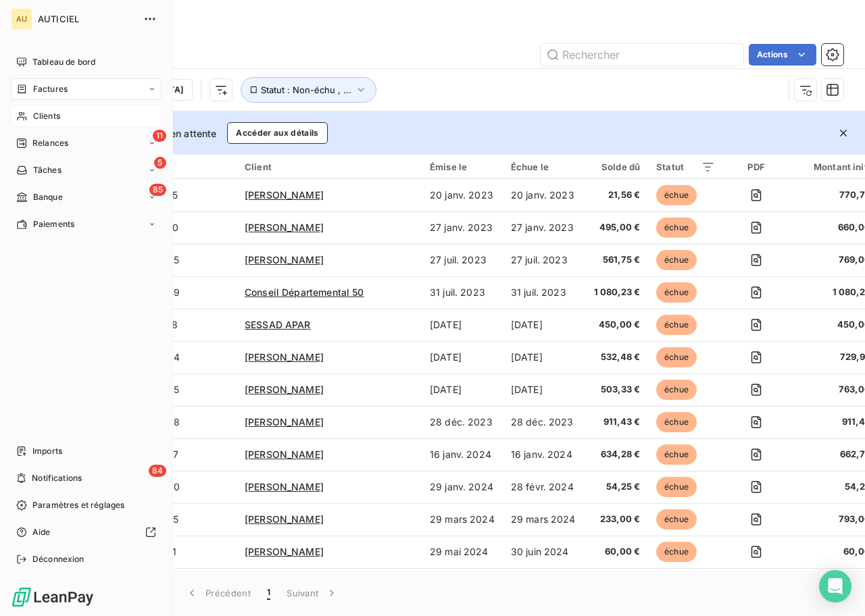 Image resolution: width=865 pixels, height=616 pixels. What do you see at coordinates (22, 19) in the screenshot?
I see `div: AU` at bounding box center [22, 19].